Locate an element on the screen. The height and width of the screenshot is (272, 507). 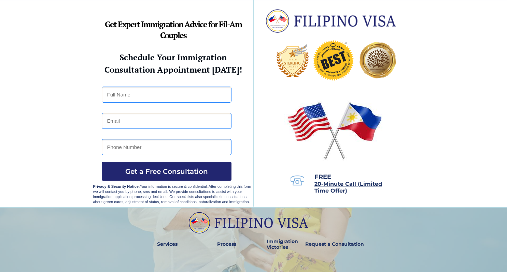
span: FREE is located at coordinates (322, 177).